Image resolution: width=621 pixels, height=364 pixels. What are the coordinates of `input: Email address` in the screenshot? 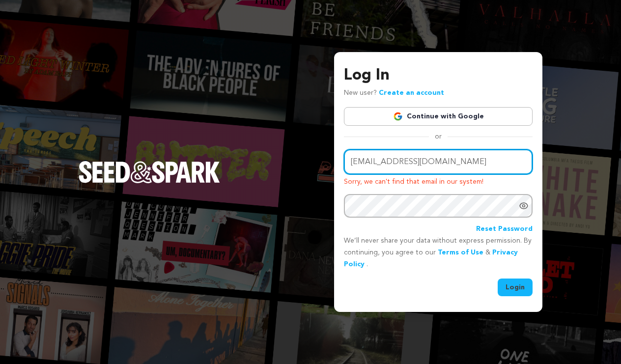 It's located at (438, 162).